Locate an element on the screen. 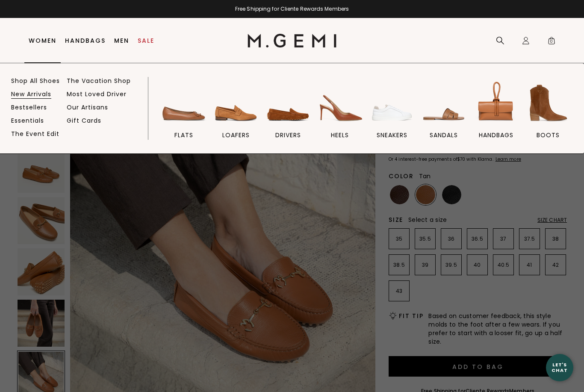 The height and width of the screenshot is (392, 584). div: Let's Chat is located at coordinates (560, 367).